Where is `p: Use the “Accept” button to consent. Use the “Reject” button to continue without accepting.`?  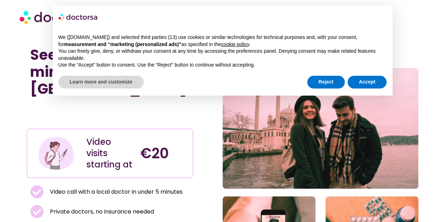
p: Use the “Accept” button to consent. Use the “Reject” button to continue without accepting. is located at coordinates (223, 65).